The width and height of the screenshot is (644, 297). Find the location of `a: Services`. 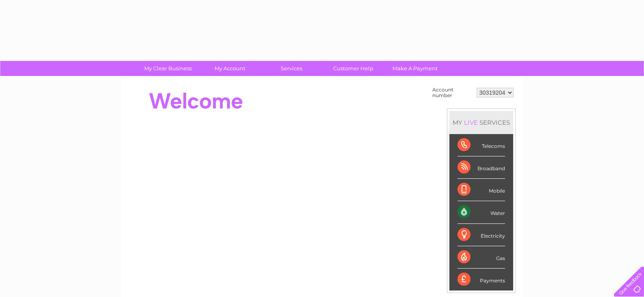

a: Services is located at coordinates (291, 68).